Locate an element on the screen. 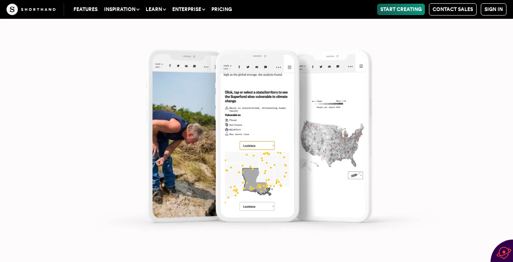 The image size is (513, 262). a: Start Creating is located at coordinates (400, 9).